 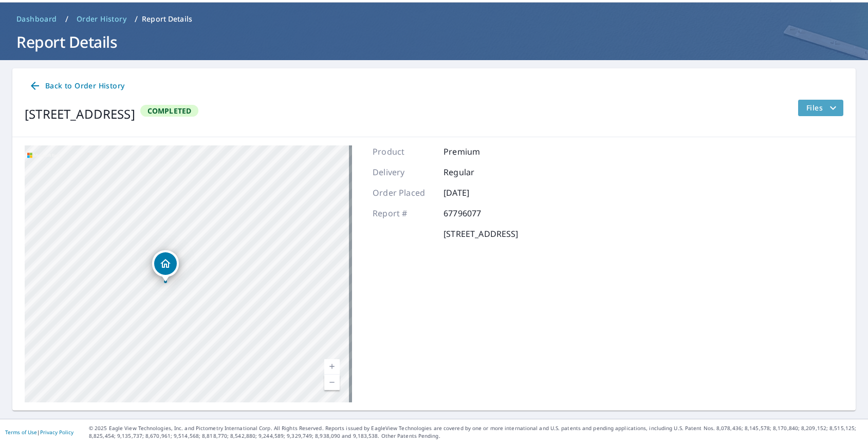 I want to click on span: Files, so click(x=823, y=108).